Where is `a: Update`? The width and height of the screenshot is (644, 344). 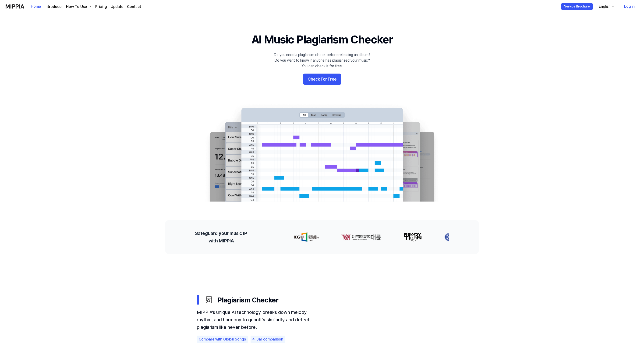 a: Update is located at coordinates (117, 7).